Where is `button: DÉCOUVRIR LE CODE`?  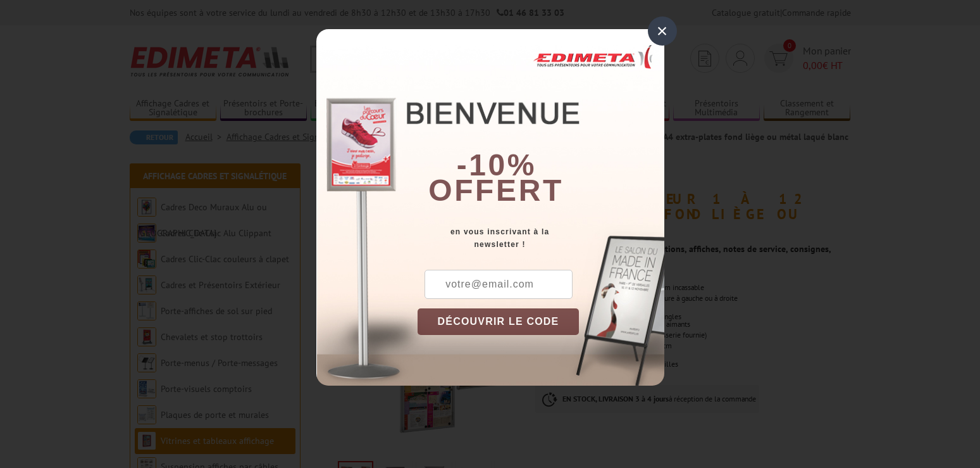
button: DÉCOUVRIR LE CODE is located at coordinates (498, 322).